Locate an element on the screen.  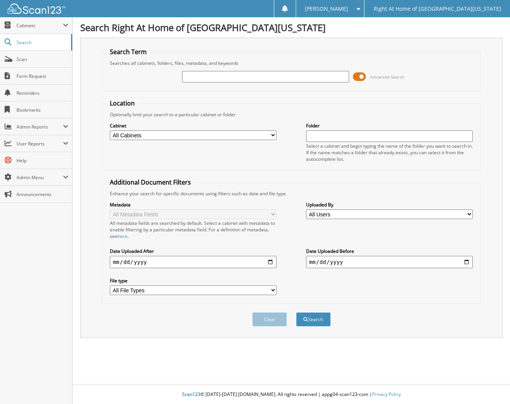
button: Clear is located at coordinates (269, 319).